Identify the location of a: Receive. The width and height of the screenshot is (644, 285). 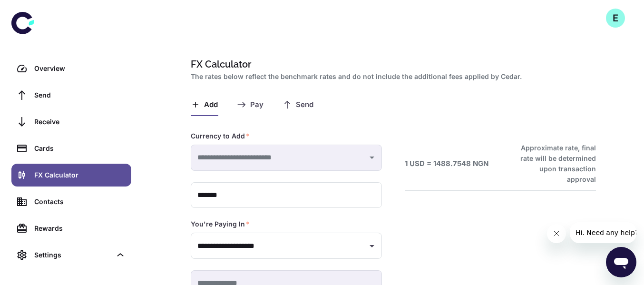
(72, 122).